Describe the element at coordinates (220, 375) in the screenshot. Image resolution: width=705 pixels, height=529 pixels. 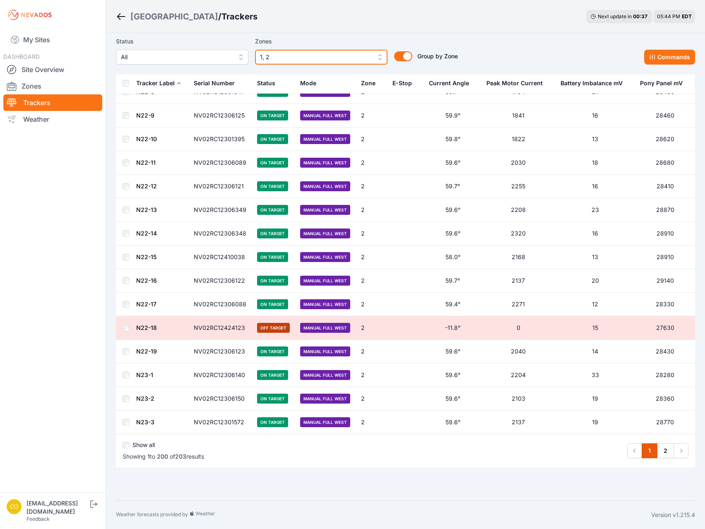
I see `td: NV02RC12306140` at that location.